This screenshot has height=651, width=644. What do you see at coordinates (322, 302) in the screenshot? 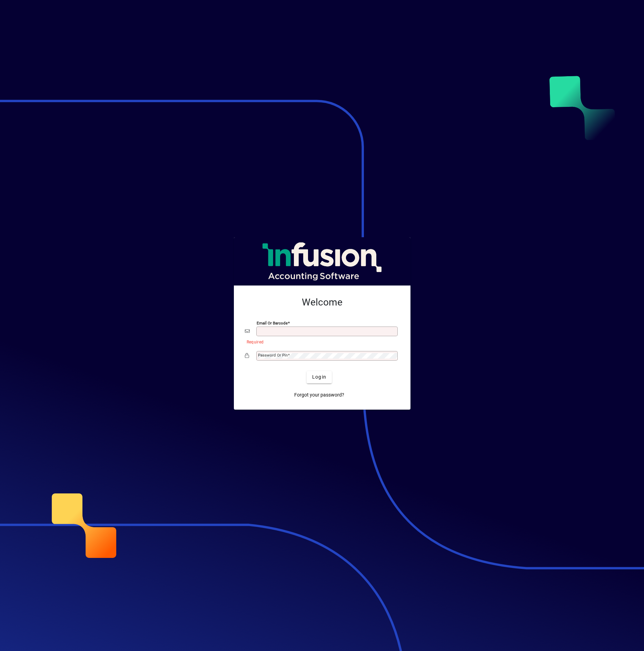
I see `h2: Welcome` at bounding box center [322, 302].